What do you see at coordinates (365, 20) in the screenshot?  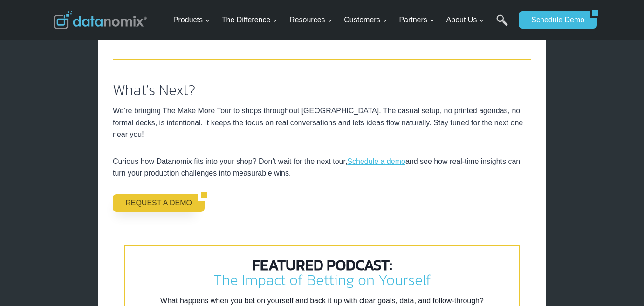 I see `span: Customers` at bounding box center [365, 20].